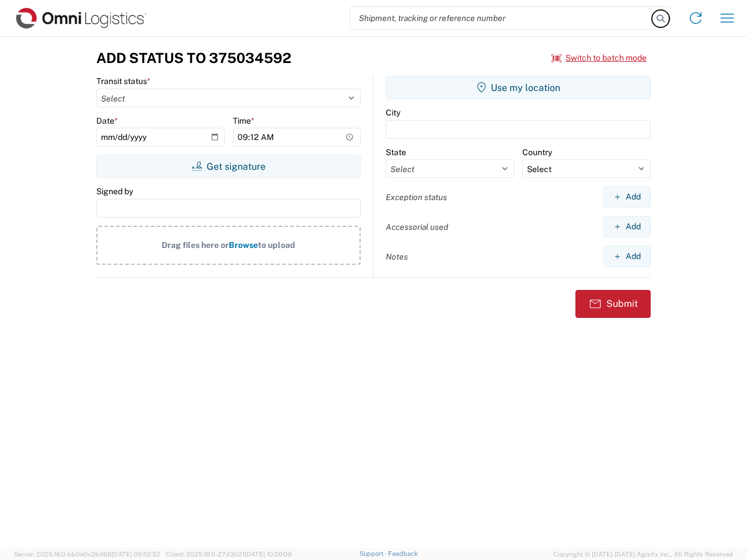  What do you see at coordinates (613, 304) in the screenshot?
I see `button: Submit` at bounding box center [613, 304].